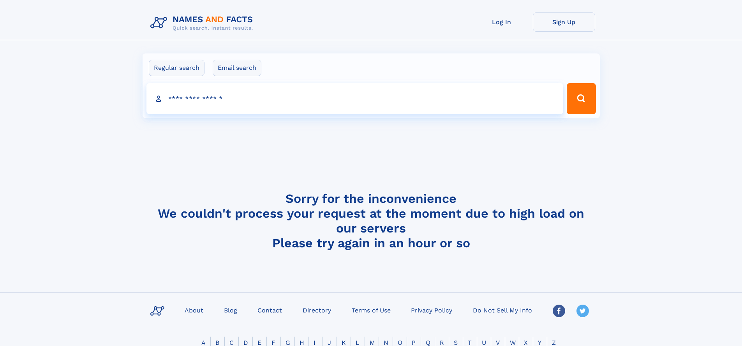  I want to click on img: Facebook, so click(559, 311).